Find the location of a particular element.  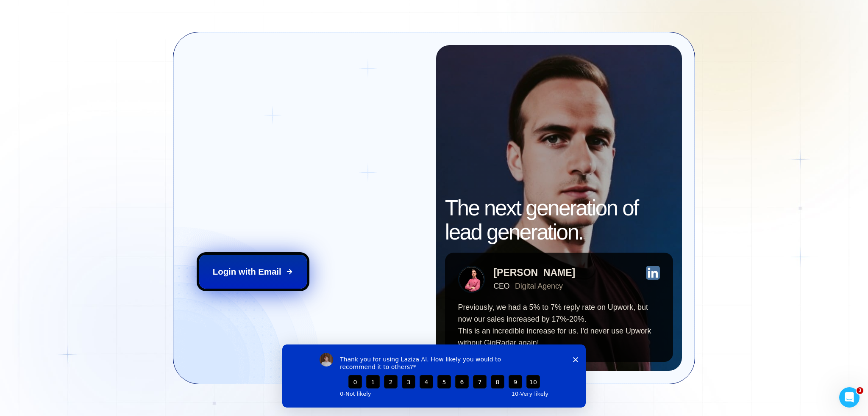

button: 9 is located at coordinates (233, 37).